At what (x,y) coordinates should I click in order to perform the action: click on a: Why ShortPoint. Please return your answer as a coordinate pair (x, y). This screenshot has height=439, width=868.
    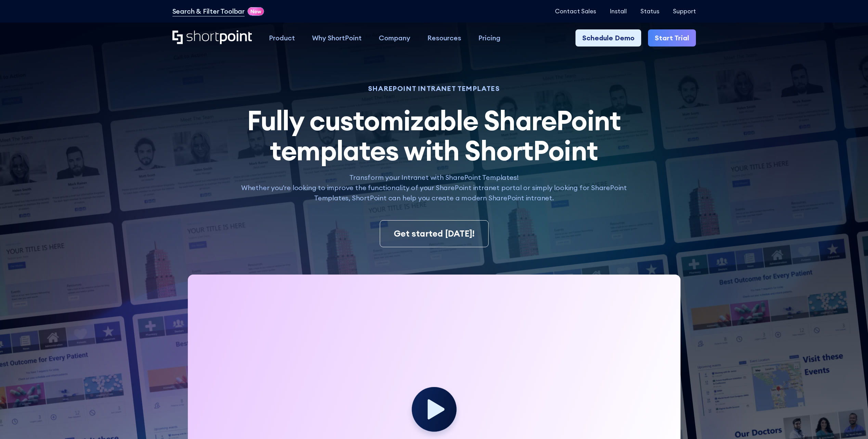
    Looking at the image, I should click on (336, 38).